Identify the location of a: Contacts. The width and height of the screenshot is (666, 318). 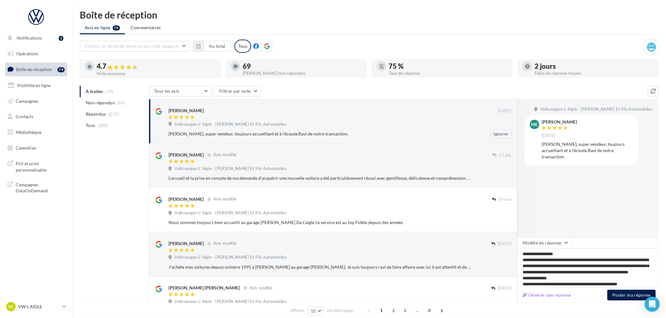
(36, 116).